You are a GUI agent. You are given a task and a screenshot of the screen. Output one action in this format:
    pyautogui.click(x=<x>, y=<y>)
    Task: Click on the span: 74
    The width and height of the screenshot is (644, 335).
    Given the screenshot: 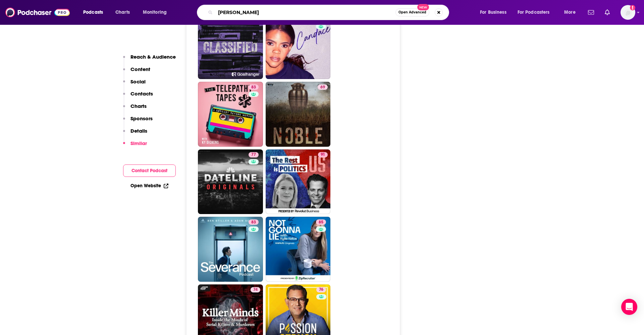 What is the action you would take?
    pyautogui.click(x=255, y=290)
    